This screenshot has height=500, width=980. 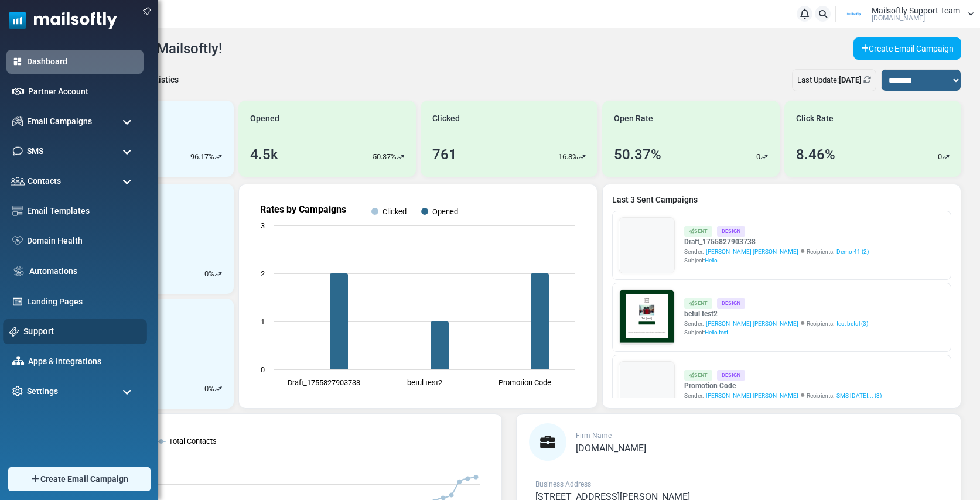 What do you see at coordinates (384, 157) in the screenshot?
I see `p: 50.37%` at bounding box center [384, 157].